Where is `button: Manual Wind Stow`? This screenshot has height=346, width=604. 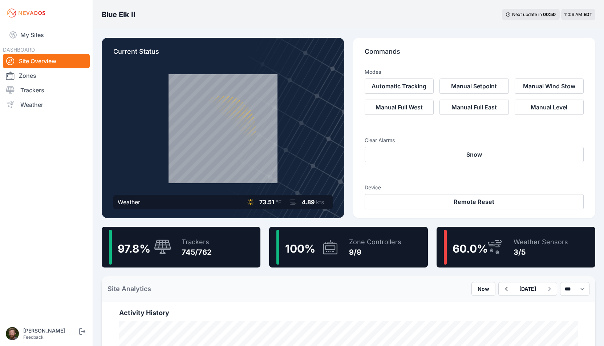 button: Manual Wind Stow is located at coordinates (549, 86).